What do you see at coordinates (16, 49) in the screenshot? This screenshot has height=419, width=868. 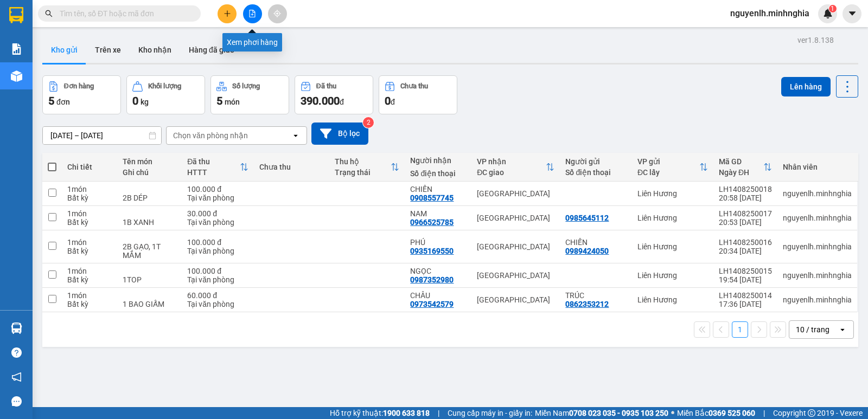 I see `img: solution-icon` at bounding box center [16, 49].